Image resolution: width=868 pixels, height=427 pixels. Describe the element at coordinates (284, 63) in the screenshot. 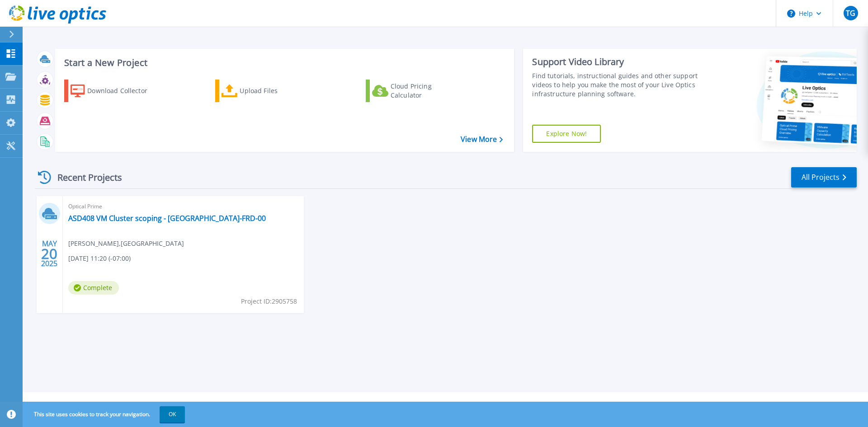

I see `h3: Start a New Project` at that location.